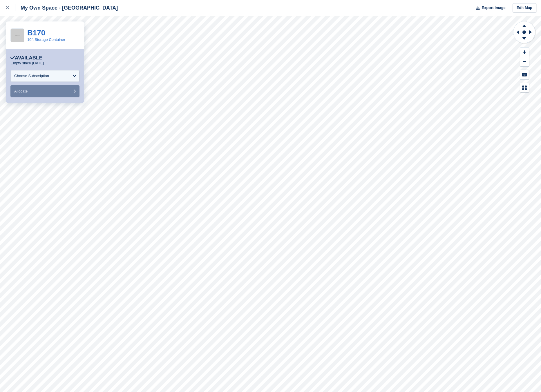  Describe the element at coordinates (21, 91) in the screenshot. I see `span: Allocate` at that location.